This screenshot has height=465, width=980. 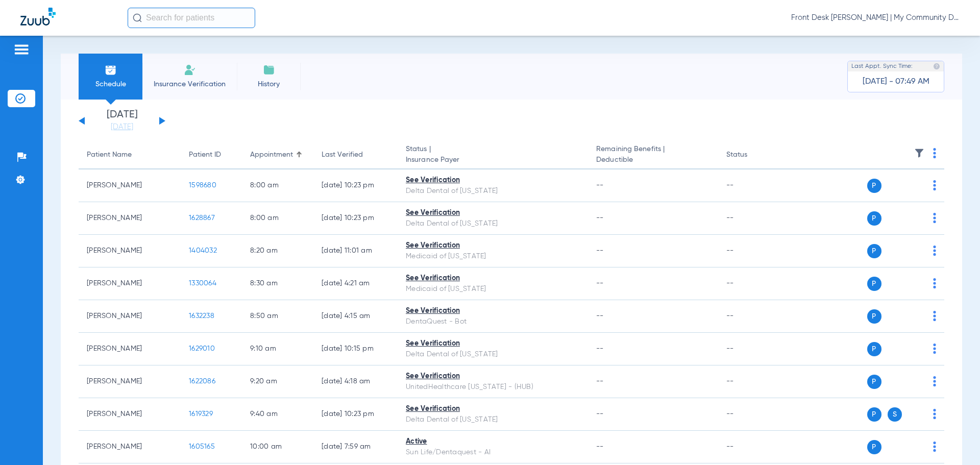 I want to click on img: Search Icon, so click(x=137, y=18).